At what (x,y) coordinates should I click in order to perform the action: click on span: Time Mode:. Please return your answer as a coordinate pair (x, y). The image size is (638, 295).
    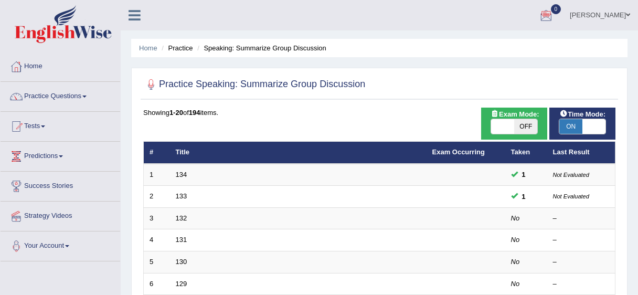
    Looking at the image, I should click on (583, 114).